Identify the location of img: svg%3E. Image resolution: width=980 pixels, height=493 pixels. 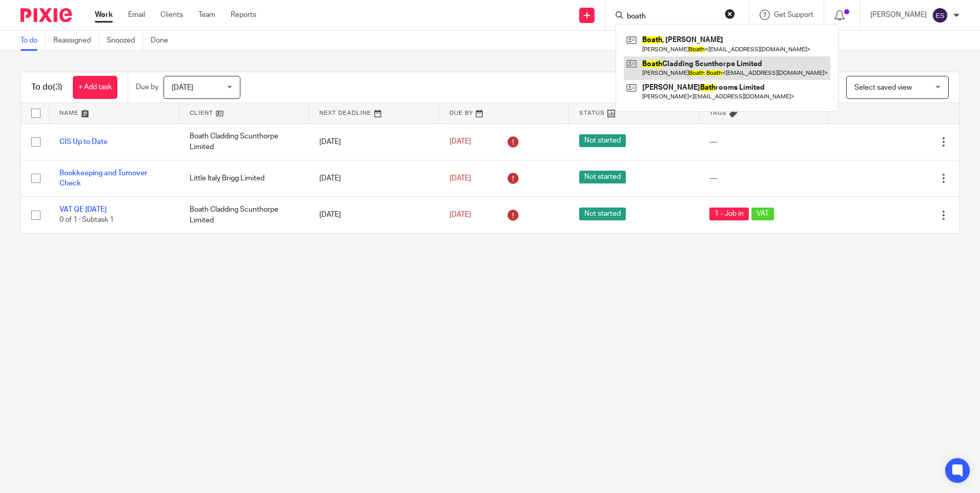
(939, 15).